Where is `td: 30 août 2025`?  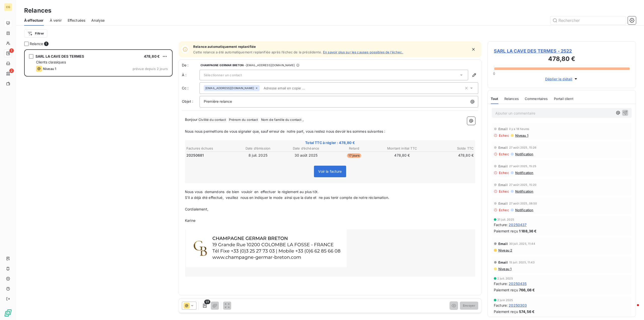 td: 30 août 2025 is located at coordinates (306, 156).